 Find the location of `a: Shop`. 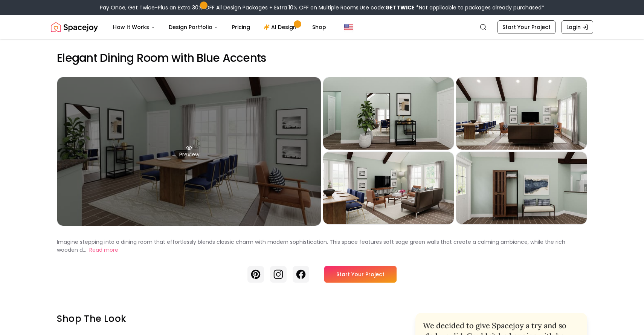

a: Shop is located at coordinates (319, 27).